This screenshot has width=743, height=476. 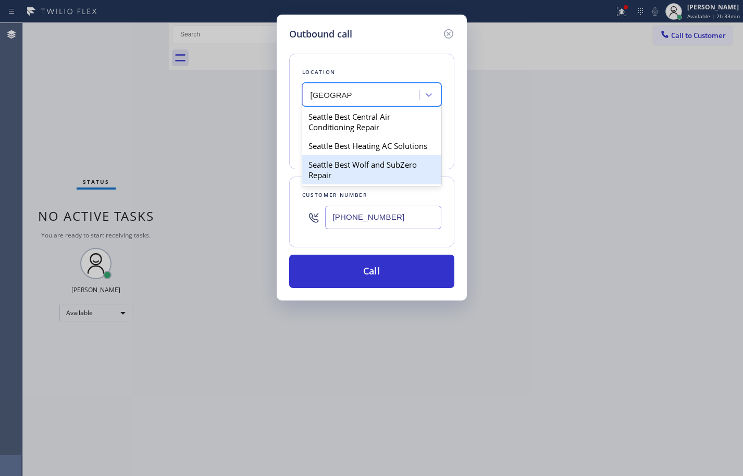 What do you see at coordinates (372, 170) in the screenshot?
I see `div: Seattle Best Wolf and SubZero Repair` at bounding box center [372, 170].